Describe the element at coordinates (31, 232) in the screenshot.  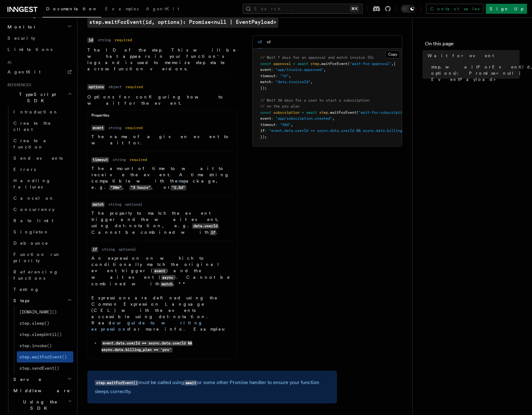
I see `span: Singleton` at that location.